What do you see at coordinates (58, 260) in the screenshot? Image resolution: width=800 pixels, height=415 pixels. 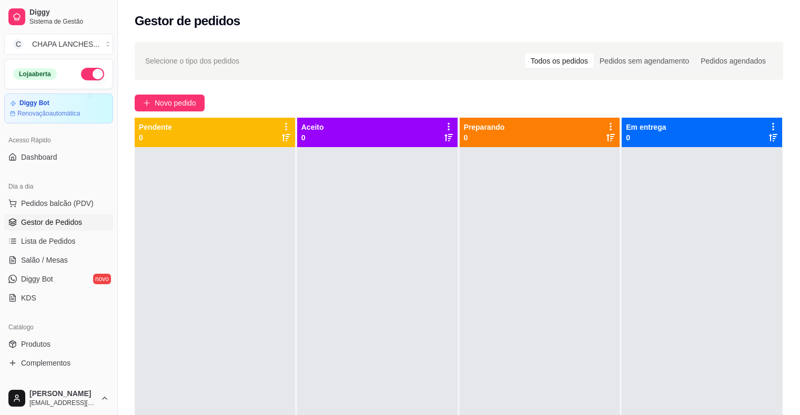 I see `a: Salão / Mesas` at bounding box center [58, 260].